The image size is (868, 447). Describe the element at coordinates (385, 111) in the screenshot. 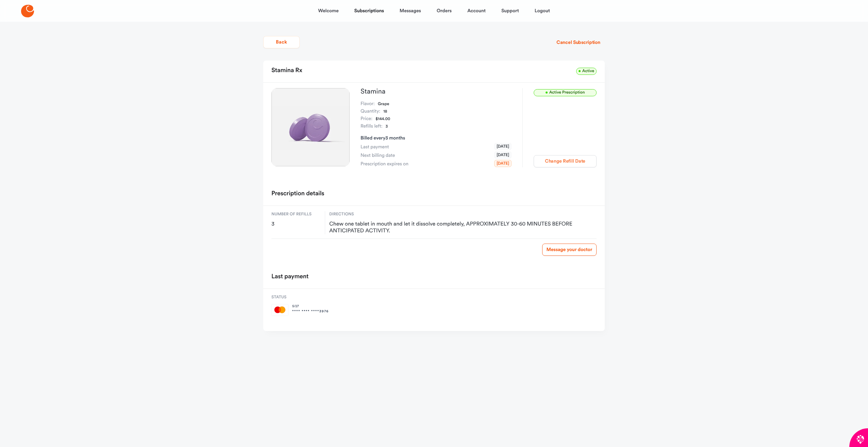

I see `dd: 18` at that location.